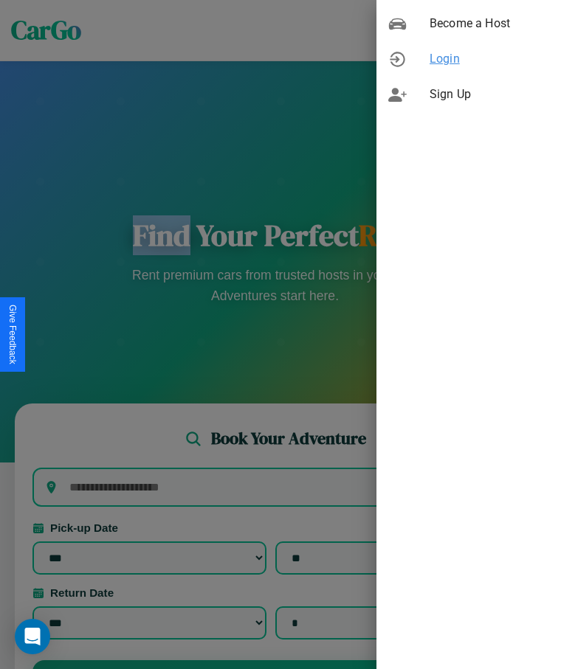 The width and height of the screenshot is (561, 669). Describe the element at coordinates (13, 334) in the screenshot. I see `div: Give Feedback` at that location.